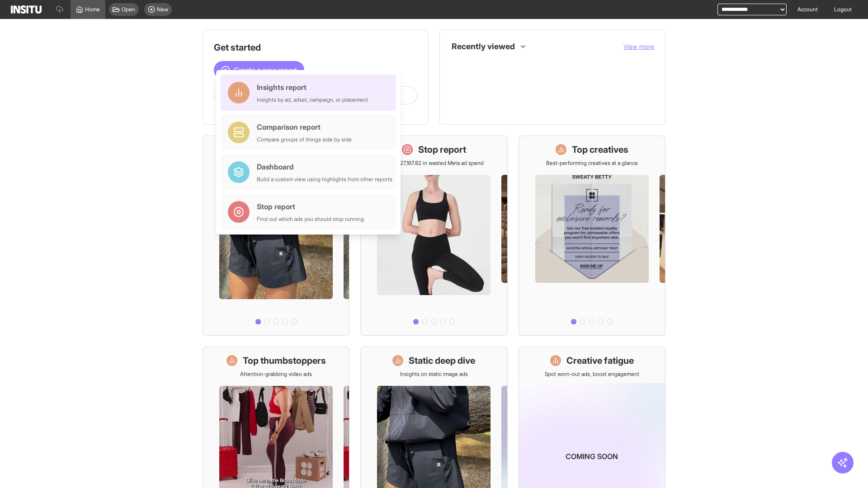  I want to click on p: Save £27,167.82 in wasted Meta ad spend, so click(434, 163).